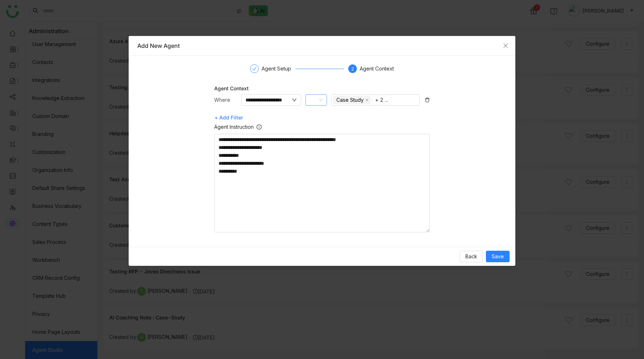 The image size is (644, 359). I want to click on div: Case Study, so click(350, 100).